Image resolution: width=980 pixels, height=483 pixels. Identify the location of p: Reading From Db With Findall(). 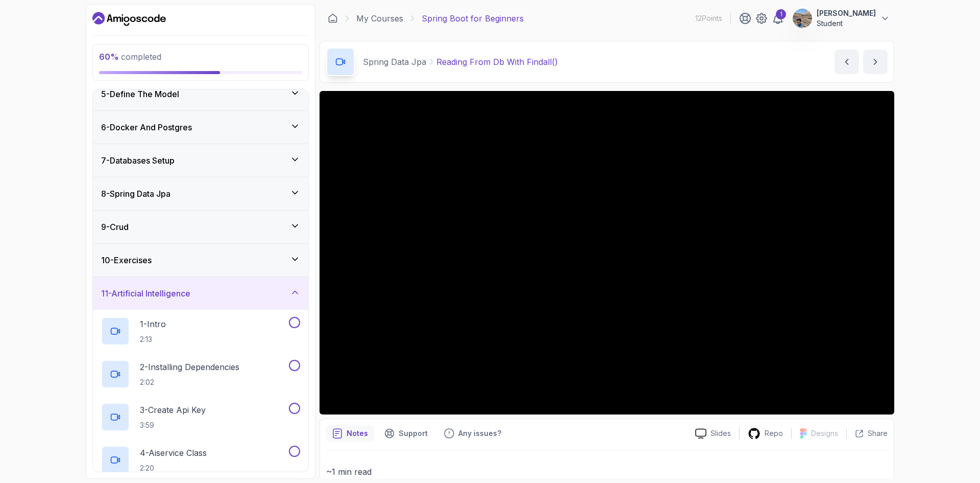
(497, 62).